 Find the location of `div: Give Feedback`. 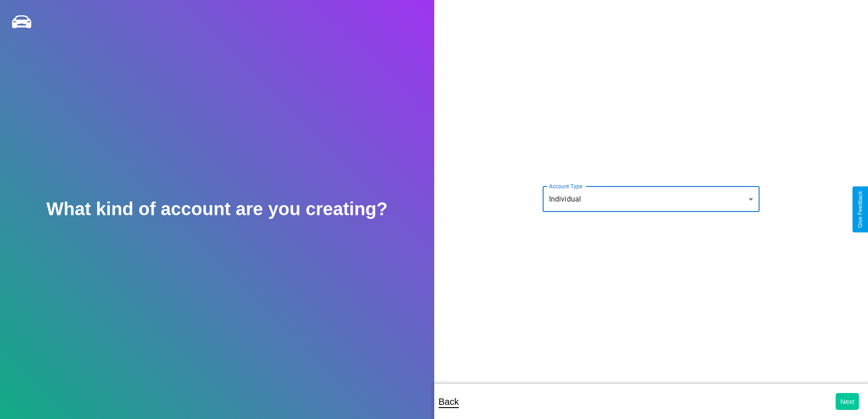

div: Give Feedback is located at coordinates (861, 209).